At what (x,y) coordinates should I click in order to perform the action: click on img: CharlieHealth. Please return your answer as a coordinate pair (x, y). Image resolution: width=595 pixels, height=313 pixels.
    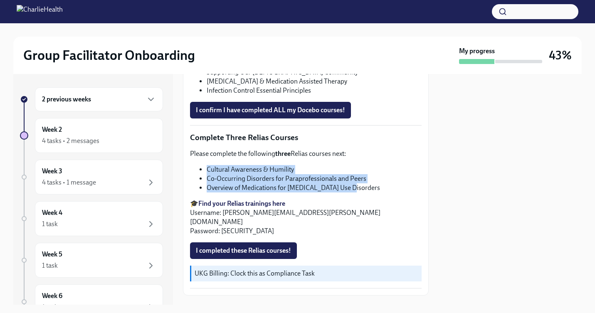
    Looking at the image, I should click on (40, 12).